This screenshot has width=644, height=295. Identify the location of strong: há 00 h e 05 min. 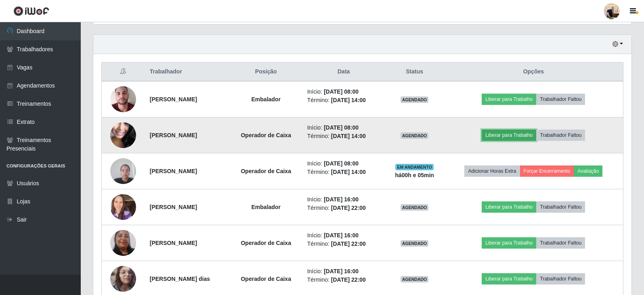
(415, 175).